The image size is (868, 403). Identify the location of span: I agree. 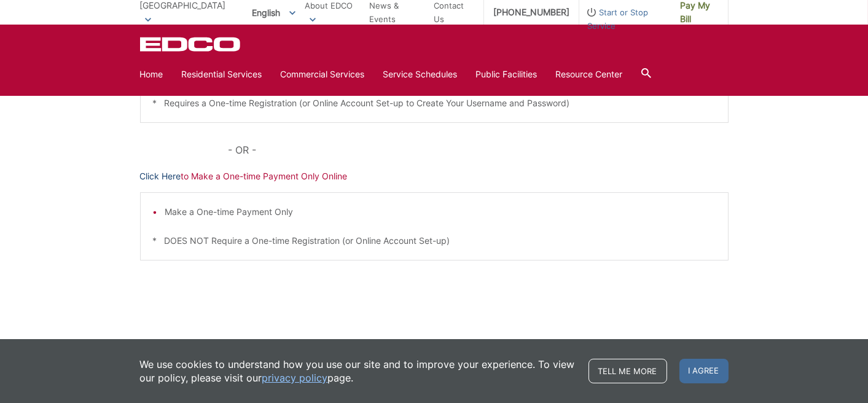
(704, 371).